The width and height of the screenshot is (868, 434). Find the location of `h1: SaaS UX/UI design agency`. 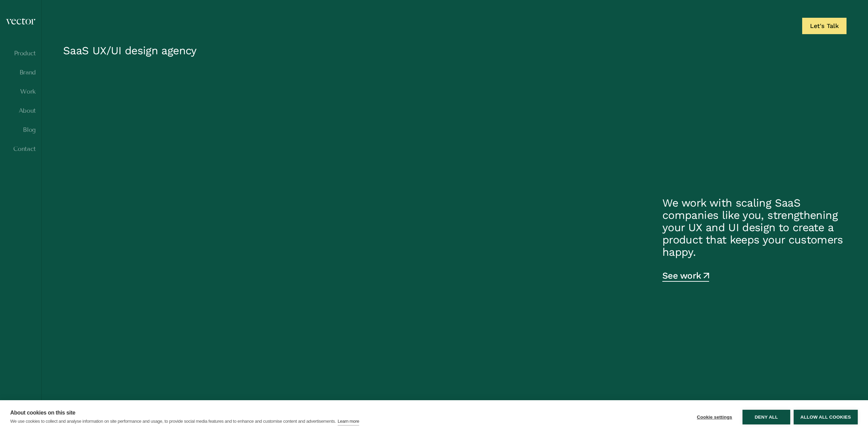

h1: SaaS UX/UI design agency is located at coordinates (455, 50).